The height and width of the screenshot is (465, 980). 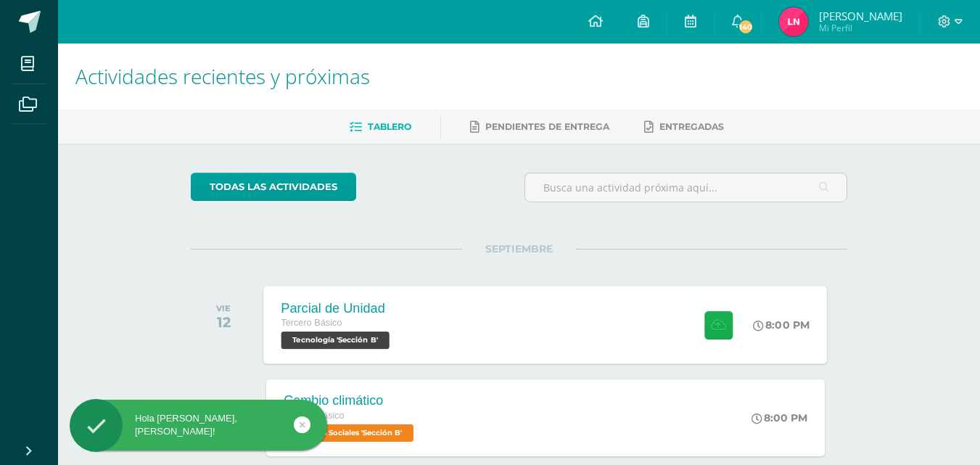 I want to click on a: Entregadas, so click(x=684, y=127).